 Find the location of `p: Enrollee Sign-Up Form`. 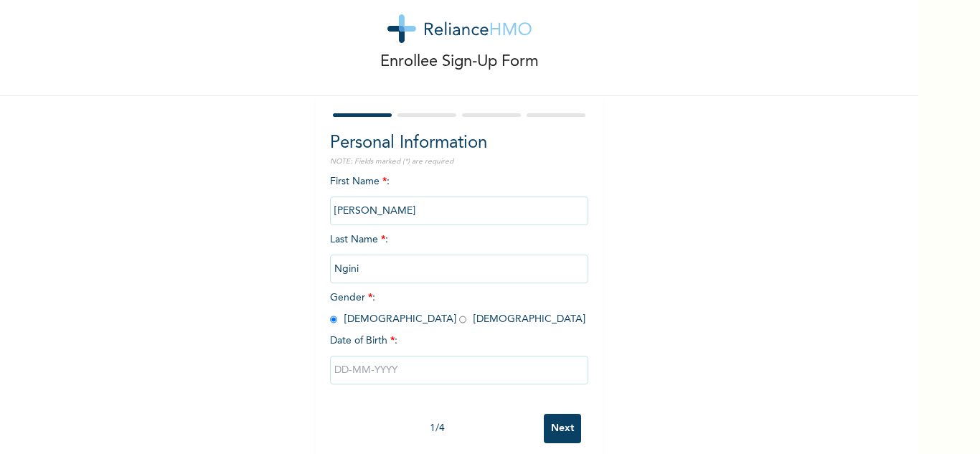

p: Enrollee Sign-Up Form is located at coordinates (459, 62).